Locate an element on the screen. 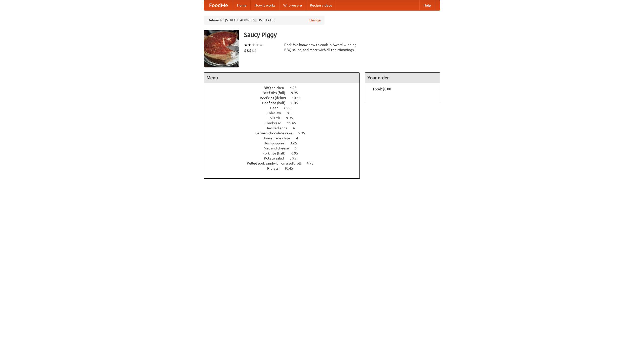  span: Pulled pork sandwich on a soft roll is located at coordinates (276, 163).